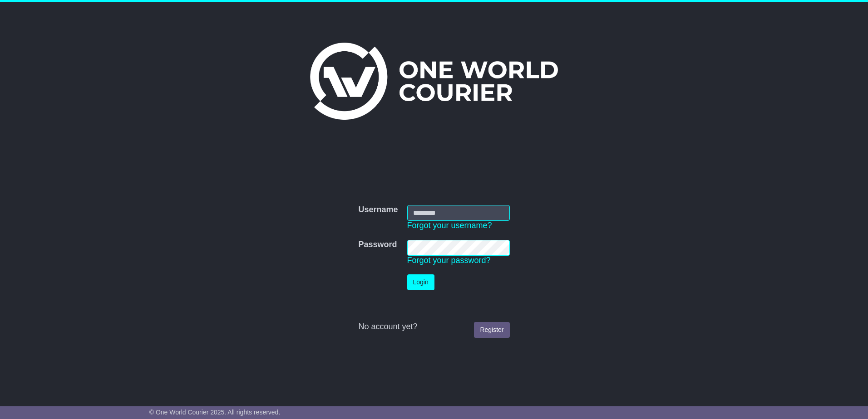  I want to click on span: © One World Courier 2025. All rights reserved., so click(215, 413).